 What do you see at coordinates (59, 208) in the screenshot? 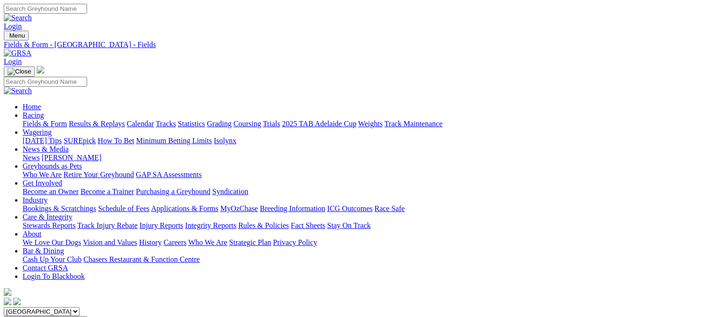
I see `a: Bookings & Scratchings` at bounding box center [59, 208].